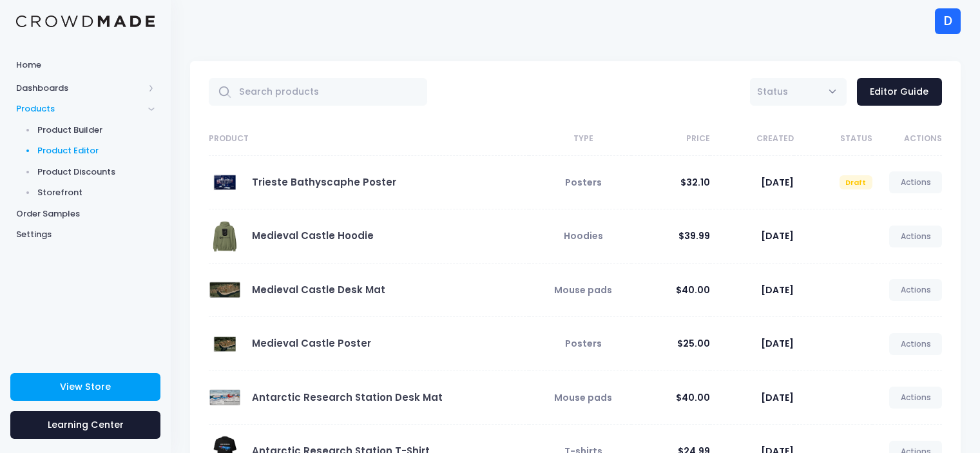 This screenshot has width=980, height=453. I want to click on span: Storefront, so click(96, 193).